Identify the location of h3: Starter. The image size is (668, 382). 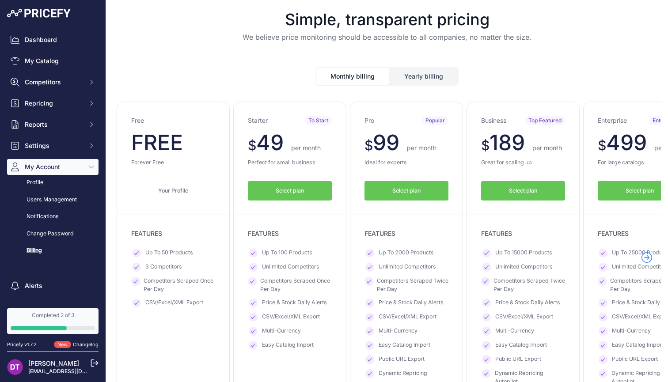
(257, 121).